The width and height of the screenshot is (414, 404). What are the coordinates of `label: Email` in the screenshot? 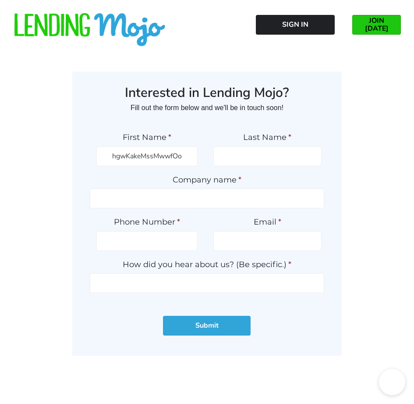 It's located at (268, 222).